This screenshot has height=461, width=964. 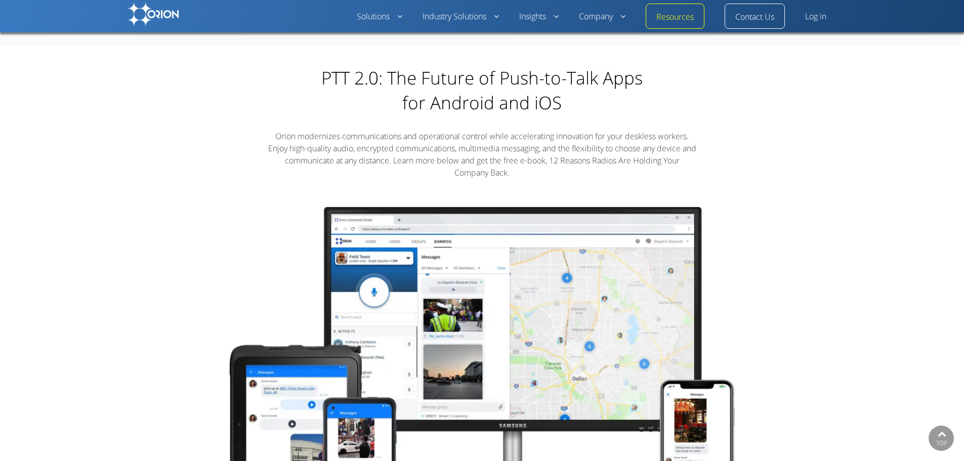 What do you see at coordinates (379, 17) in the screenshot?
I see `a: Solutions` at bounding box center [379, 17].